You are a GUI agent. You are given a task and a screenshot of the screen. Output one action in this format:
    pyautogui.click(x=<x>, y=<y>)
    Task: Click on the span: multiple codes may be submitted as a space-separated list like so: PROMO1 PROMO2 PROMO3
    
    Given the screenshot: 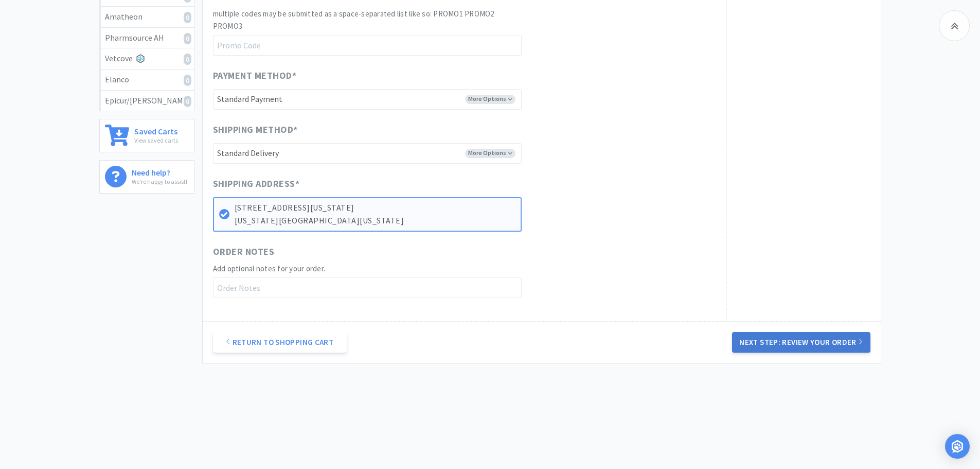 What is the action you would take?
    pyautogui.click(x=354, y=20)
    